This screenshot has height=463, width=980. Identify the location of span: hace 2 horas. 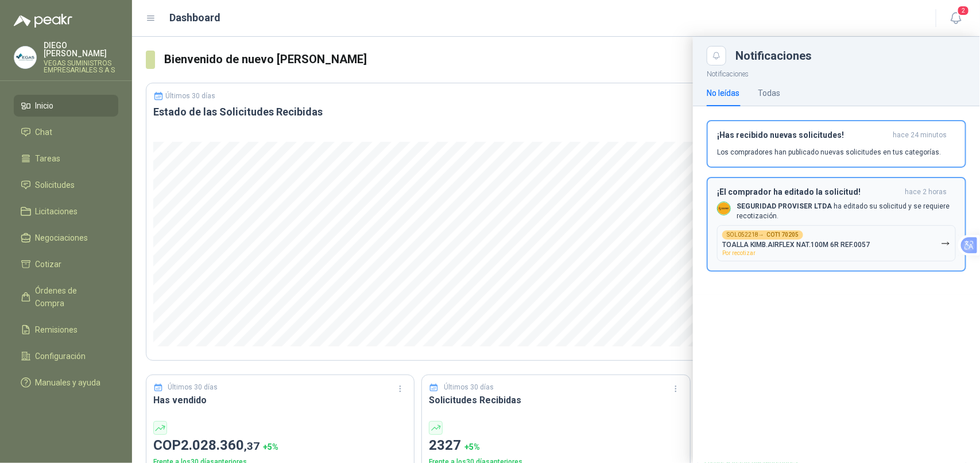
(925, 192).